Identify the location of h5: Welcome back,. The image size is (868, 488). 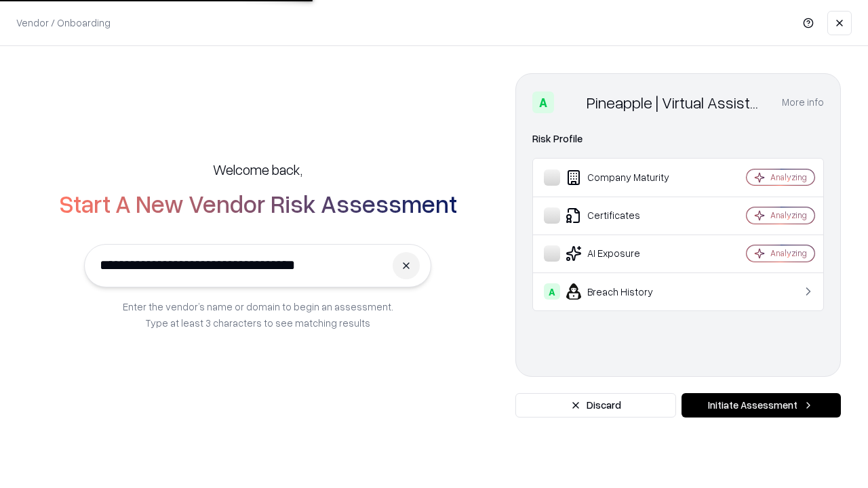
(258, 169).